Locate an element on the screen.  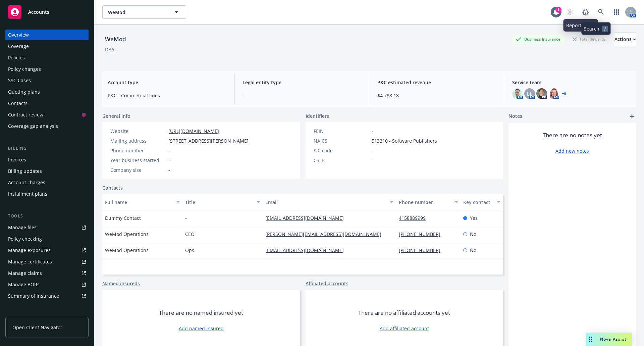
div: Billing updates is located at coordinates (25, 171).